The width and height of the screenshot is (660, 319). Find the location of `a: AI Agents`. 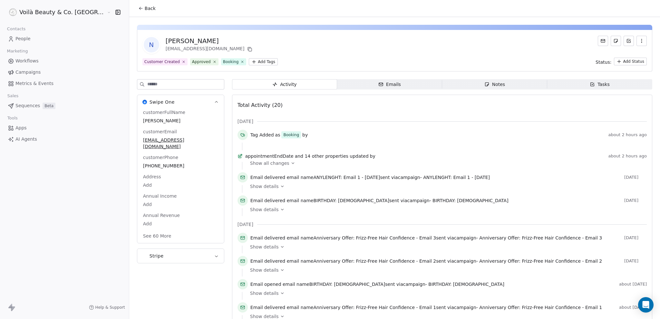

a: AI Agents is located at coordinates (64, 139).